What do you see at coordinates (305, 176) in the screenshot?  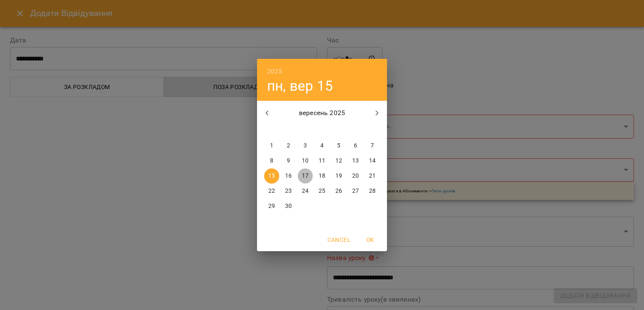 I see `p: 17` at bounding box center [305, 176].